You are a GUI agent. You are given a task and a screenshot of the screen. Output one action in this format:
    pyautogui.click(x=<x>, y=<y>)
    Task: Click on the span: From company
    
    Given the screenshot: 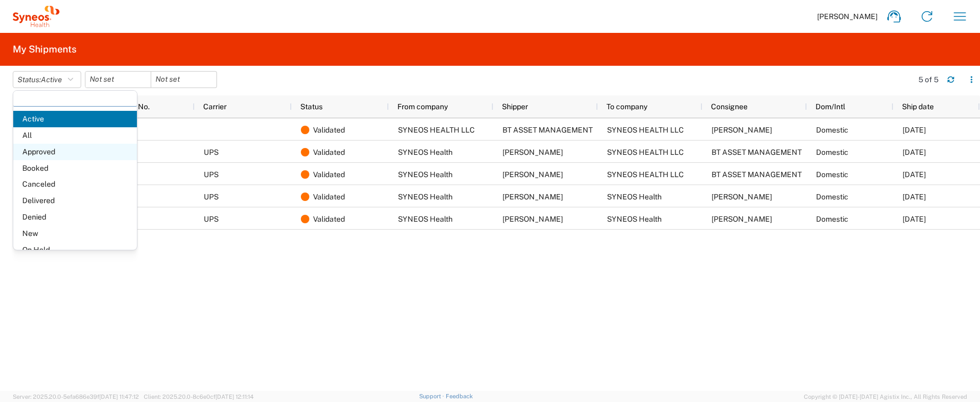 What is the action you would take?
    pyautogui.click(x=422, y=106)
    